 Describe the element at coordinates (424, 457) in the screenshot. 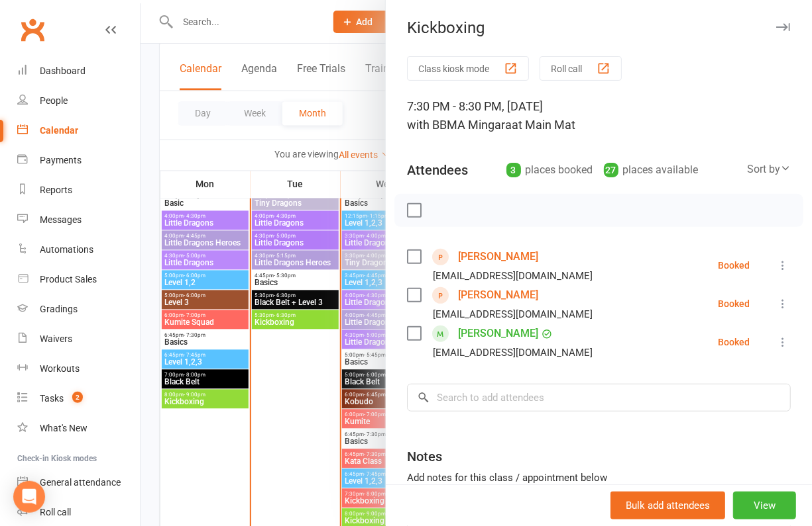

I see `div: Notes` at that location.